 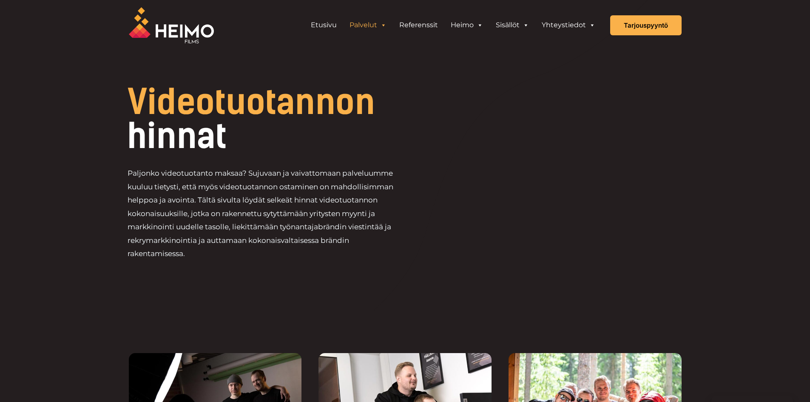 I want to click on a: Yhteystiedot, so click(x=568, y=25).